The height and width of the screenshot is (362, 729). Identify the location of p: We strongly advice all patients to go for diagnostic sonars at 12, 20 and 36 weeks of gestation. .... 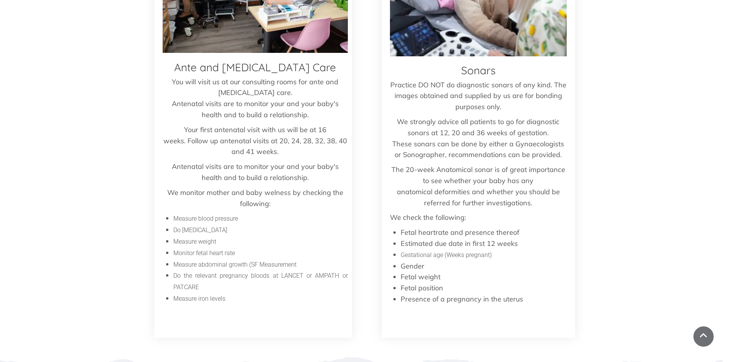
(479, 138).